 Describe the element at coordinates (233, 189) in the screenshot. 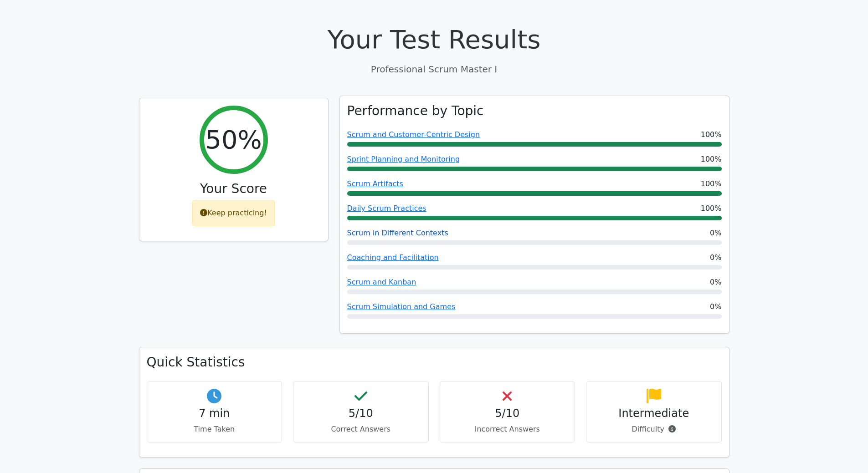

I see `h3: Your Score` at that location.